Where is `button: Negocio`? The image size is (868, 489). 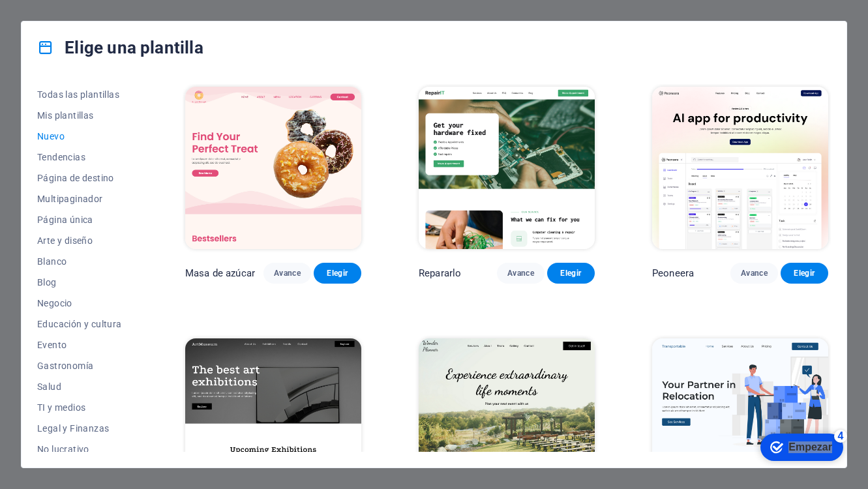
button: Negocio is located at coordinates (82, 303).